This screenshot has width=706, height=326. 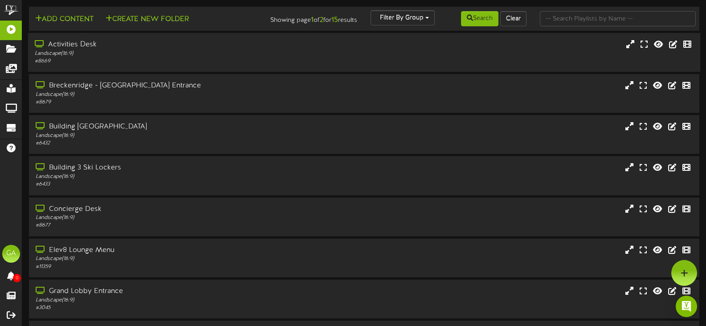 I want to click on div: # 3045, so click(x=168, y=307).